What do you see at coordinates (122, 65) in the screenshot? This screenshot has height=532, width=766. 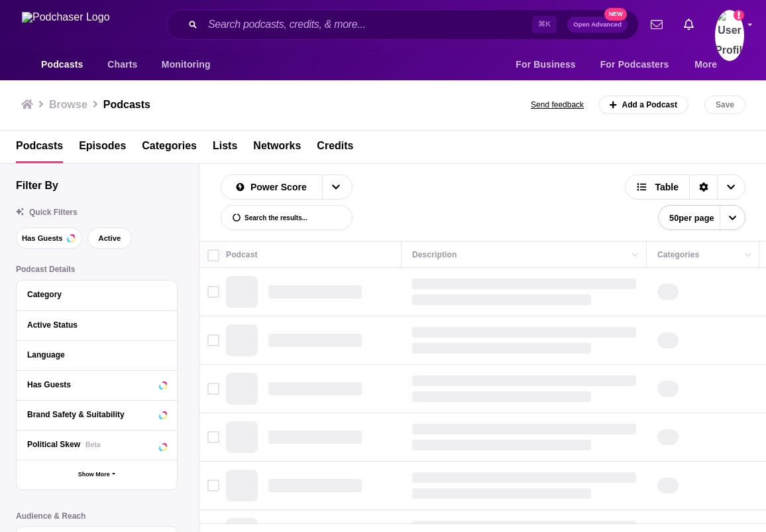 I see `a: Charts` at bounding box center [122, 65].